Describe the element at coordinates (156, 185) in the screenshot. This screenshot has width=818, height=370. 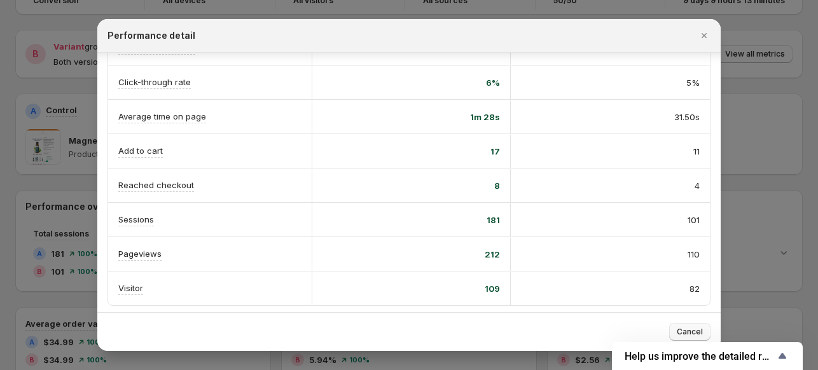
I see `p: Reached checkout` at that location.